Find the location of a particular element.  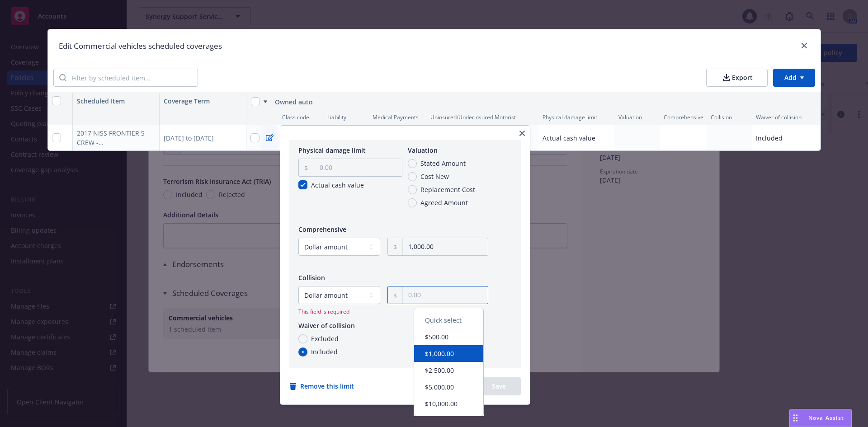

input: Replacement Cost is located at coordinates (412, 190).